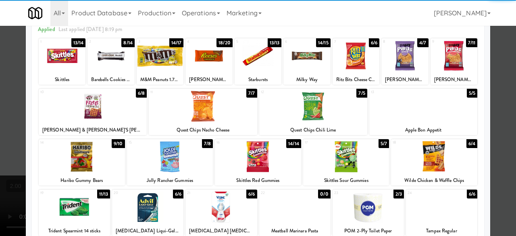 The width and height of the screenshot is (516, 236). Describe the element at coordinates (434, 180) in the screenshot. I see `div: Wilde Chicken & Waffle Chips` at that location.